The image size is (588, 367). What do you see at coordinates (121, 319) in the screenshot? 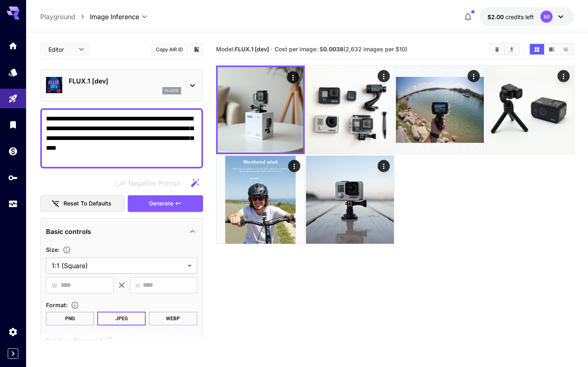
I see `button: JPEG` at bounding box center [121, 319].